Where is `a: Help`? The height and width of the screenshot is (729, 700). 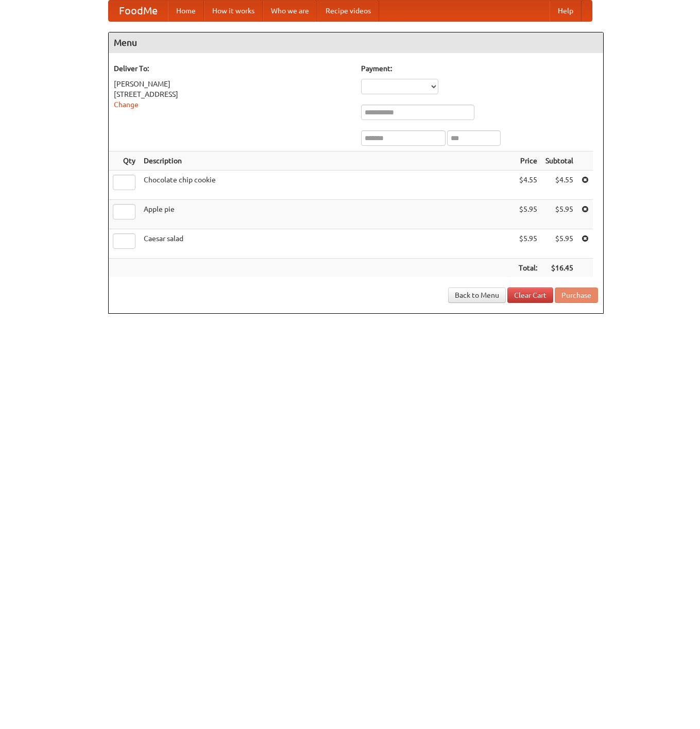
a: Help is located at coordinates (566, 11).